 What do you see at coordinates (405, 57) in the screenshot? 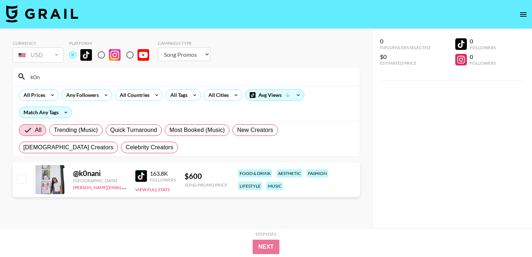
I see `div: $0` at bounding box center [405, 57].